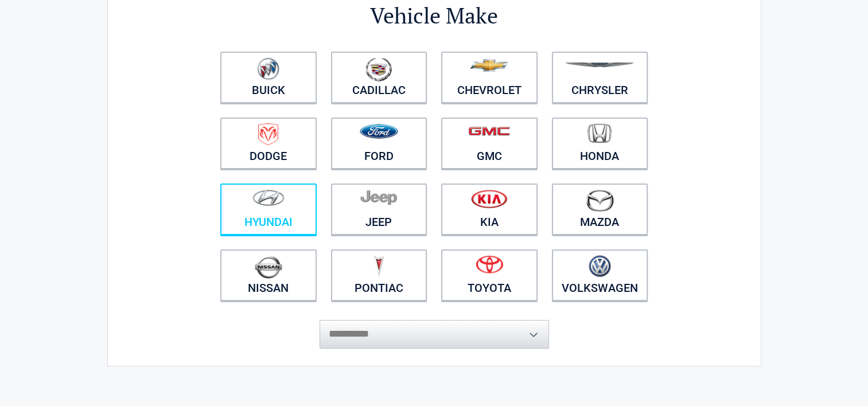  I want to click on img: ford, so click(378, 132).